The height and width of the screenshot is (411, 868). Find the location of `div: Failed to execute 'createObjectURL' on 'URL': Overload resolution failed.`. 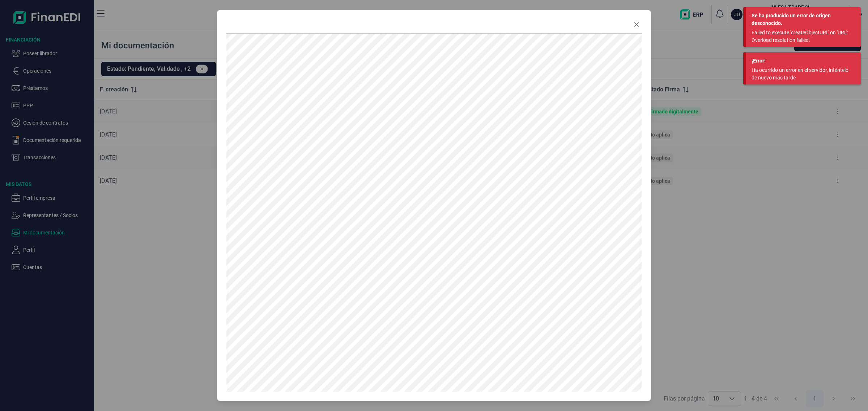

div: Failed to execute 'createObjectURL' on 'URL': Overload resolution failed. is located at coordinates (801, 37).